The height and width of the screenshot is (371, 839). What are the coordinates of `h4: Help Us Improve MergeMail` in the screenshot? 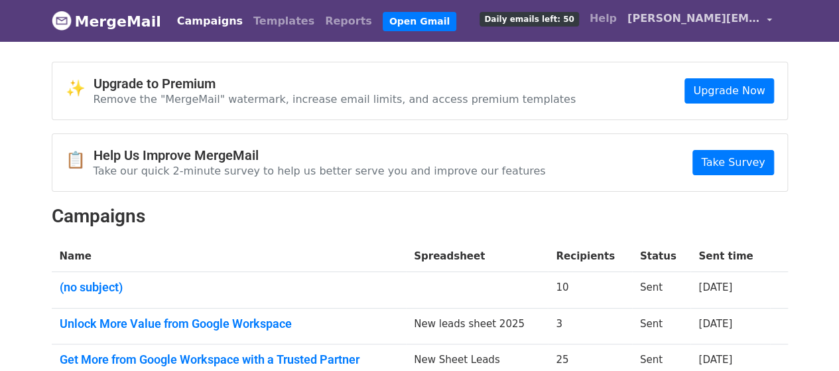 It's located at (320, 155).